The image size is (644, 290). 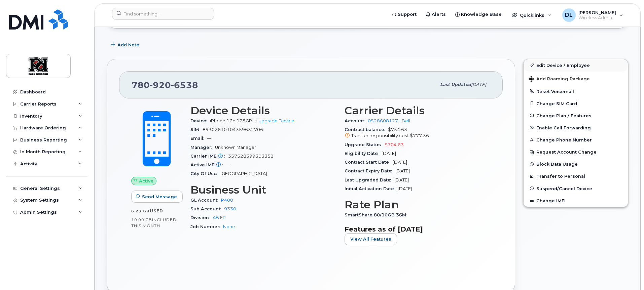 What do you see at coordinates (157, 196) in the screenshot?
I see `button: Send Message` at bounding box center [157, 196].